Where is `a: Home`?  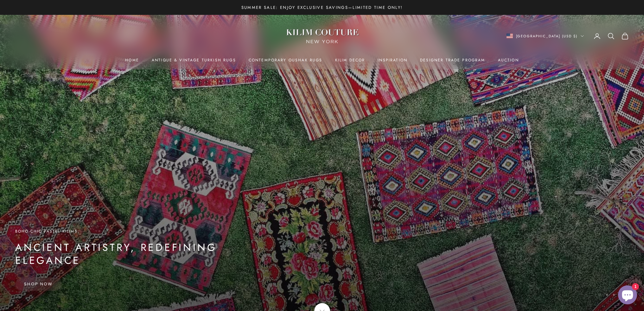
a: Home is located at coordinates (132, 60).